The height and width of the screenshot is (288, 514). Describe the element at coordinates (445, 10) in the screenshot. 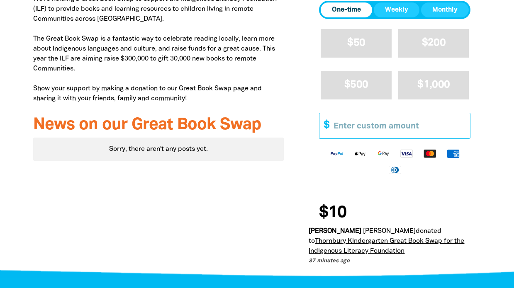

I see `span: Monthly` at that location.